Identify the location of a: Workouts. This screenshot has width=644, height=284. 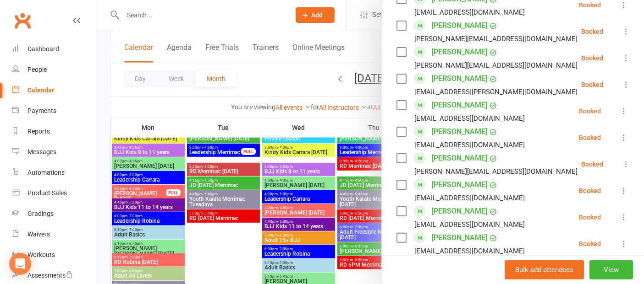
(54, 255).